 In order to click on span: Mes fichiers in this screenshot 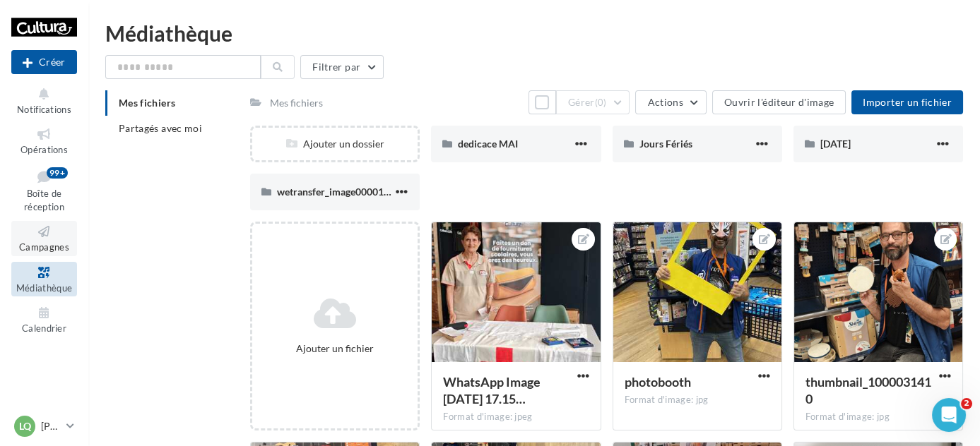, I will do `click(147, 103)`.